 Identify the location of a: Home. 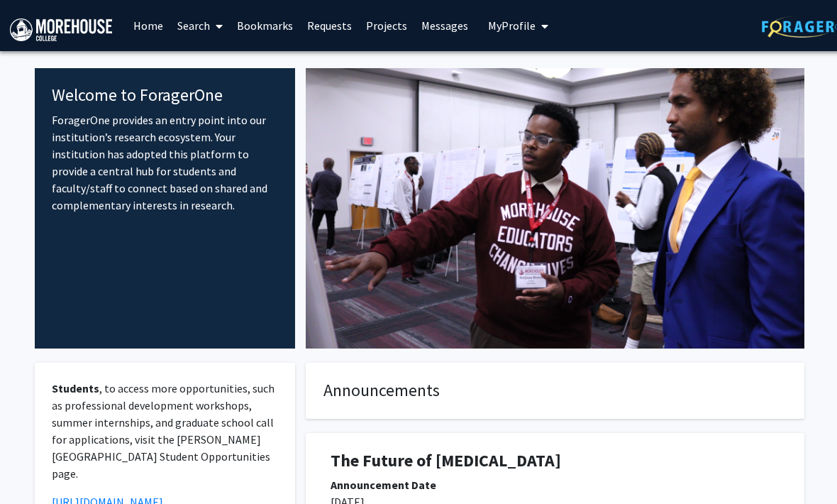
(149, 26).